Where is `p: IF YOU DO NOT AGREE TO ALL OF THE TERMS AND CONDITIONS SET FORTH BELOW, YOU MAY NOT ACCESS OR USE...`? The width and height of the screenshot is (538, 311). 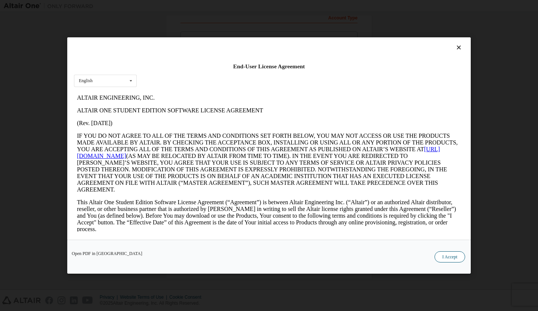
p: IF YOU DO NOT AGREE TO ALL OF THE TERMS AND CONDITIONS SET FORTH BELOW, YOU MAY NOT ACCESS OR USE... is located at coordinates (195, 71).